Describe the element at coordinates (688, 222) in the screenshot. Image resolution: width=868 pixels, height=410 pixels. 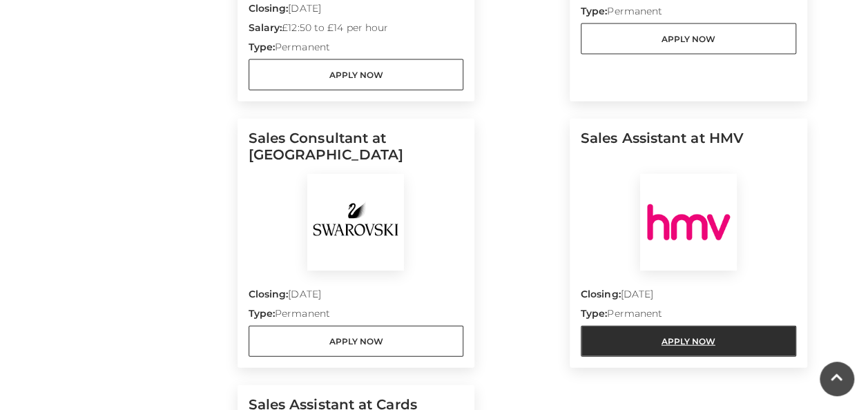
I see `img: HMV` at that location.